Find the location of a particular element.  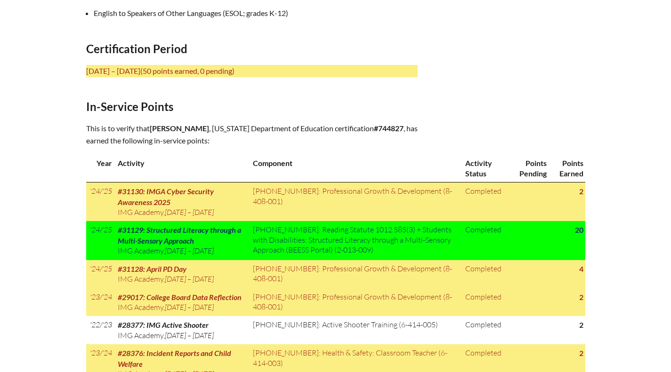

th: Year is located at coordinates (100, 168).